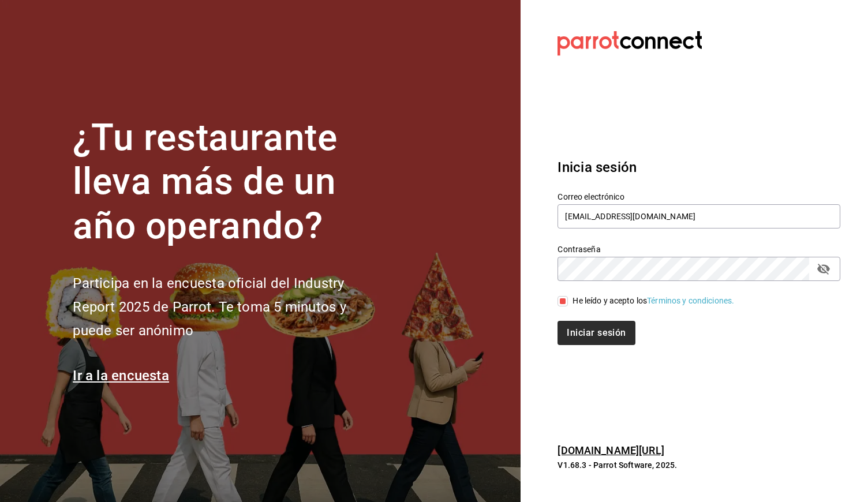 This screenshot has height=502, width=868. What do you see at coordinates (229, 182) in the screenshot?
I see `h1: ¿Tu restaurante lleva más de un año operando?` at bounding box center [229, 182].